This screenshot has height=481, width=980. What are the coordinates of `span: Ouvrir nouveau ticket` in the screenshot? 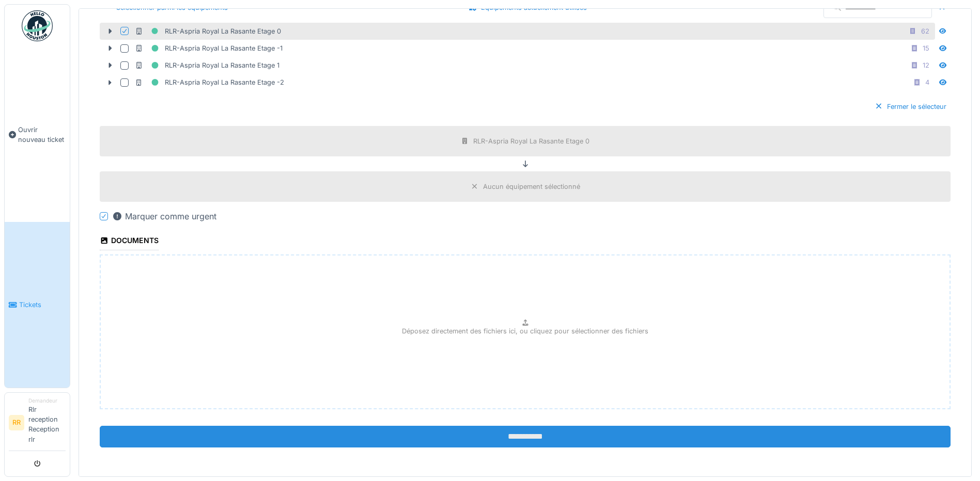 It's located at (42, 135).